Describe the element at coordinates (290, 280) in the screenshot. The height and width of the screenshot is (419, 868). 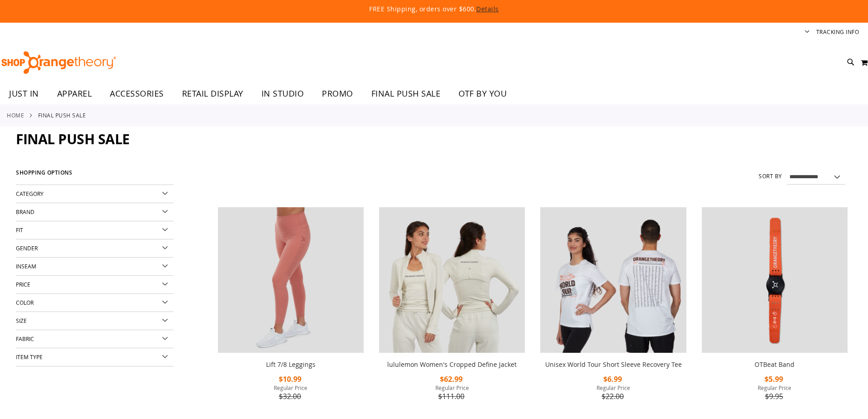
I see `img: Product image for Lift 7/8 Leggings` at that location.